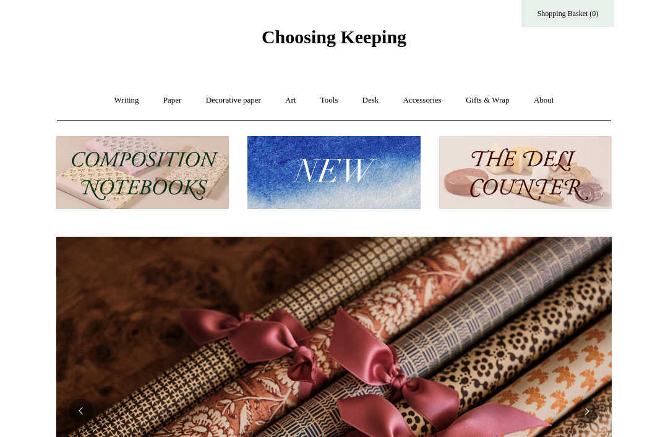  I want to click on a: Art, so click(290, 100).